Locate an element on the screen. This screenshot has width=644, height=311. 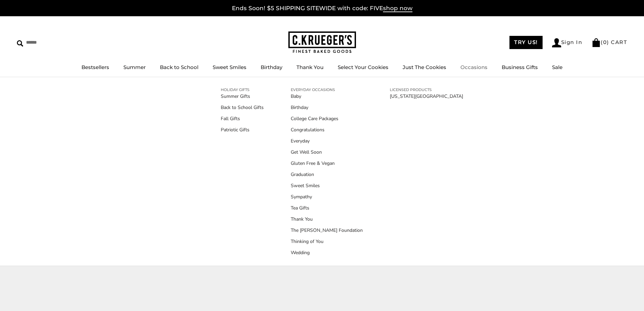
img: Account is located at coordinates (556, 43).